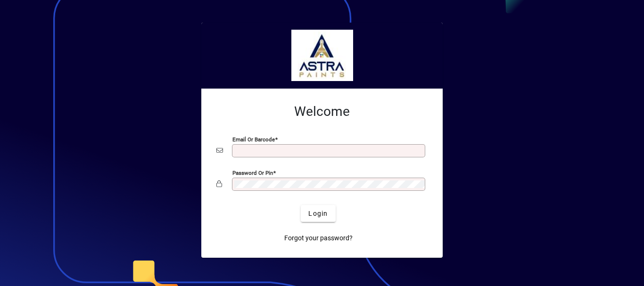 This screenshot has height=286, width=644. I want to click on mat-label: Password or Pin, so click(253, 173).